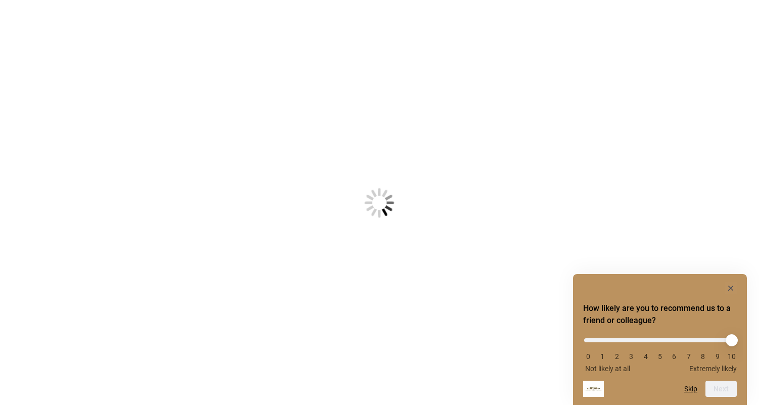 Image resolution: width=759 pixels, height=405 pixels. What do you see at coordinates (717, 356) in the screenshot?
I see `li: 9` at bounding box center [717, 356].